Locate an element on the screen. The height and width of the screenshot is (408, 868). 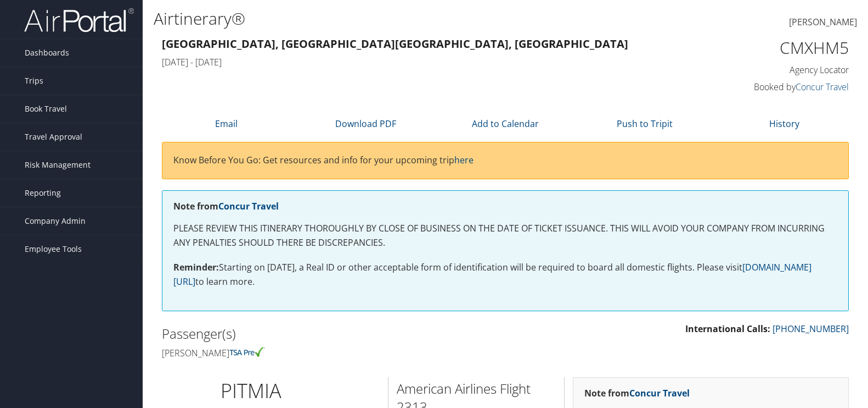
span: Book Travel is located at coordinates (46, 108).